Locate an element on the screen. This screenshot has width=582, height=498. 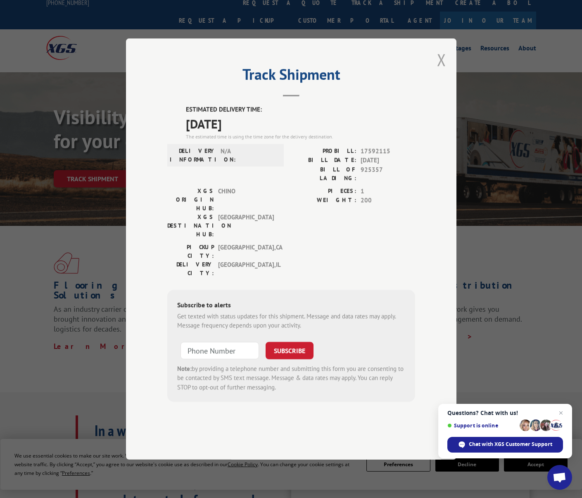
h2: Track Shipment is located at coordinates (291, 76).